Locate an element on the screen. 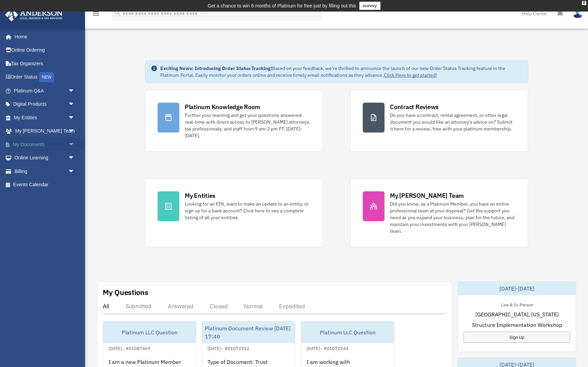 This screenshot has width=588, height=367. a: Online Learningarrow_drop_down is located at coordinates (45, 158).